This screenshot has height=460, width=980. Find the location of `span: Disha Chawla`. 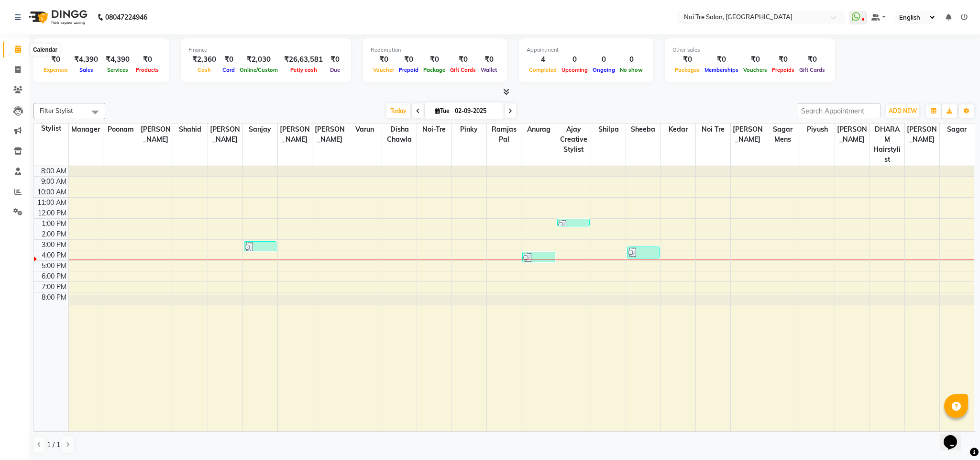

span: Disha Chawla is located at coordinates (399, 135).